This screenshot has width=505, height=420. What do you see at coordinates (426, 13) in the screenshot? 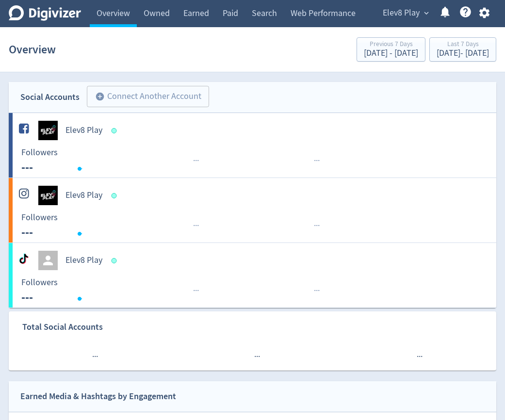
I see `span: expand_more` at bounding box center [426, 13].